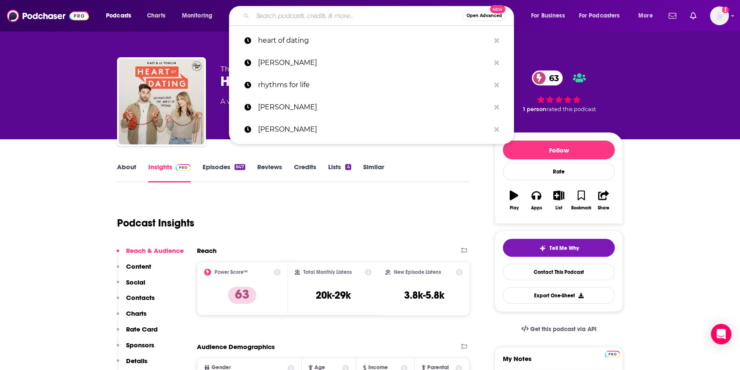  What do you see at coordinates (333, 295) in the screenshot?
I see `h3: 20k-29k` at bounding box center [333, 295].